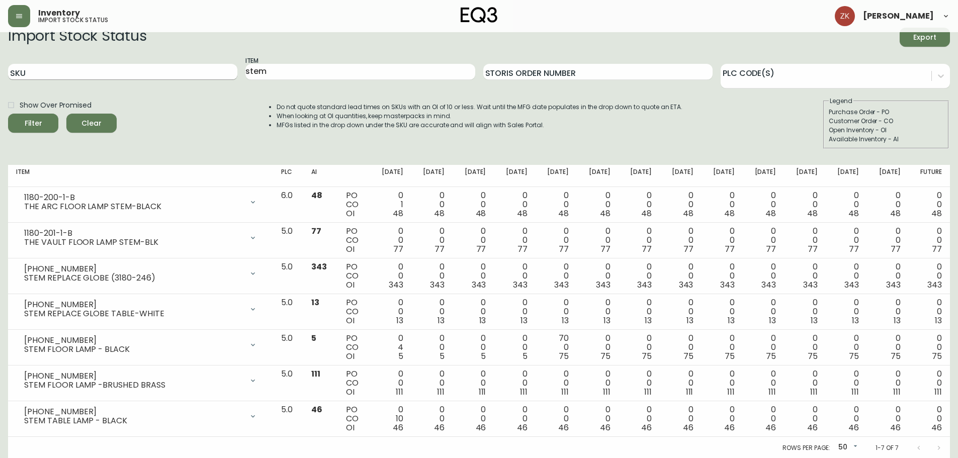 This screenshot has height=458, width=958. I want to click on h2: Import Stock Status, so click(77, 37).